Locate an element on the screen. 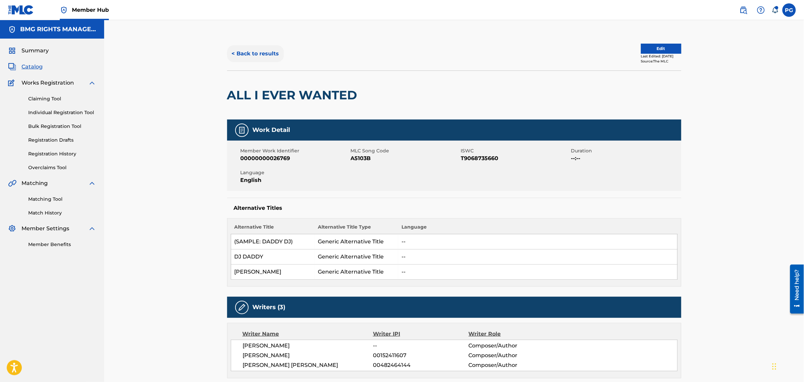 The width and height of the screenshot is (804, 382). span: T9068735660 is located at coordinates (515, 159).